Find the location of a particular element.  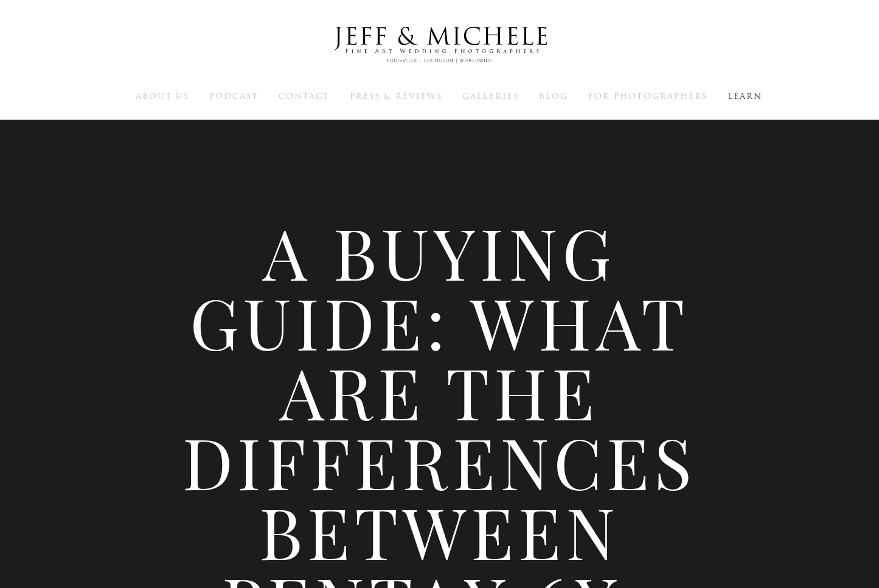

a: Press & Reviews is located at coordinates (396, 96).